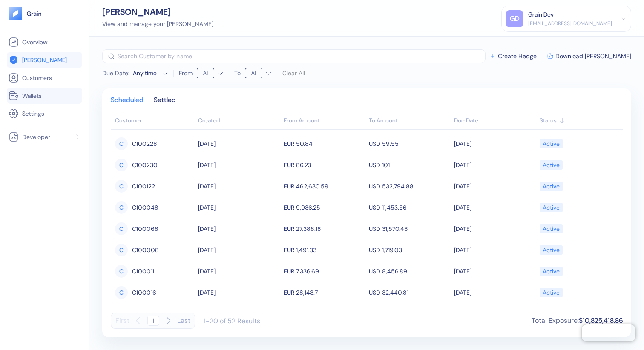 The height and width of the screenshot is (350, 644). I want to click on button: To, so click(258, 73).